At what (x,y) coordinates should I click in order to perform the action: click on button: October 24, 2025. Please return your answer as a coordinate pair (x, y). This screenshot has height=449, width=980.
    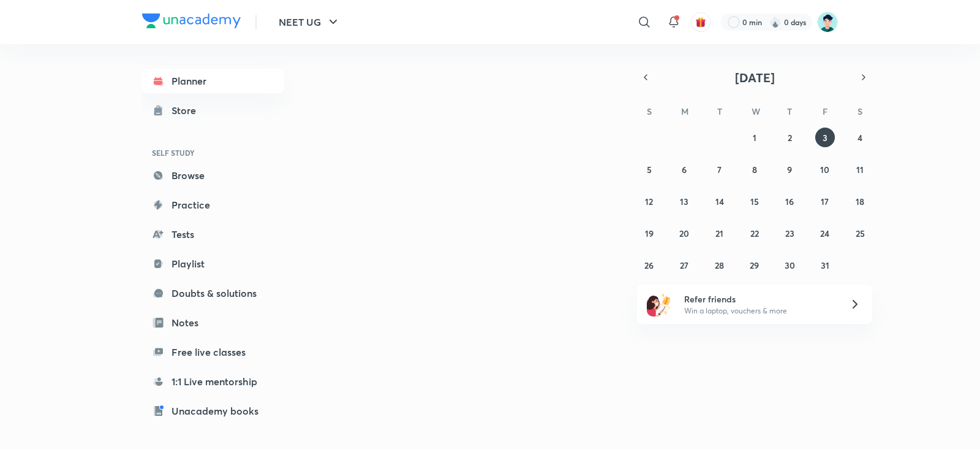
    Looking at the image, I should click on (825, 233).